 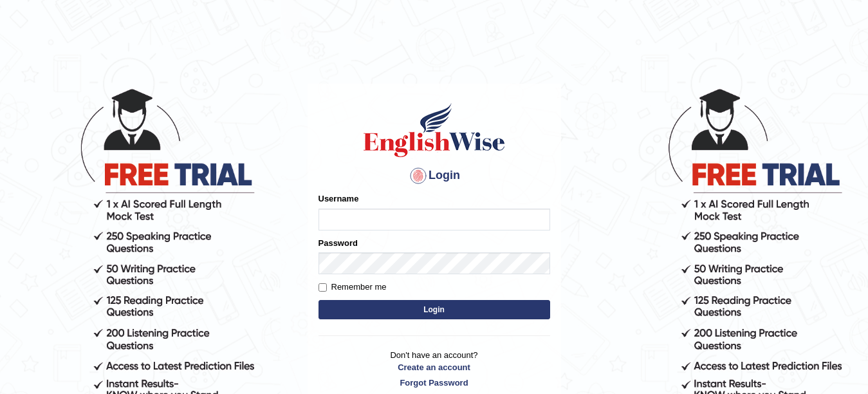 I want to click on button: Login, so click(x=434, y=310).